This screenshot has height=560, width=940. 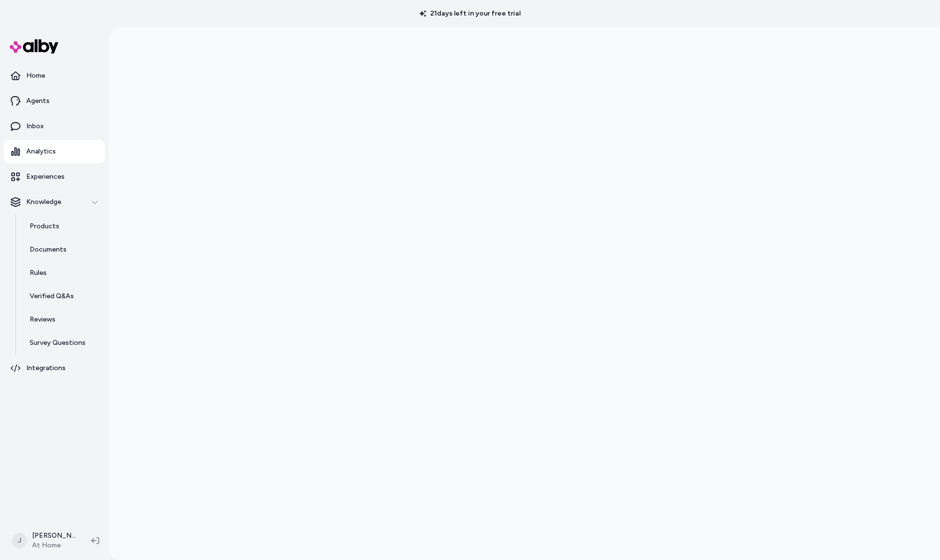 What do you see at coordinates (62, 320) in the screenshot?
I see `a: Reviews` at bounding box center [62, 320].